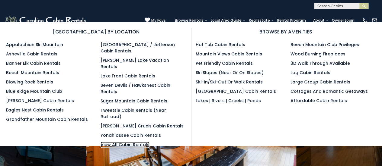  What do you see at coordinates (319, 21) in the screenshot?
I see `a: About` at bounding box center [319, 21].